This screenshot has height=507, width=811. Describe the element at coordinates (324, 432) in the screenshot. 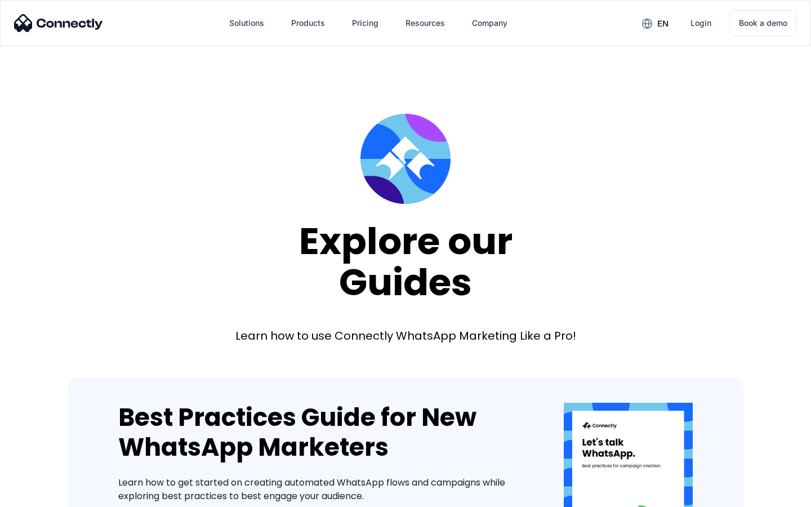

I see `div: Best Practices Guide for New WhatsApp Marketers` at that location.